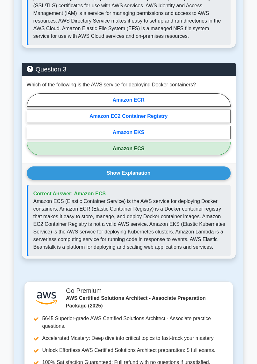  What do you see at coordinates (111, 85) in the screenshot?
I see `p: Which of the following is the AWS service for deploying Docker containers?` at bounding box center [111, 85].